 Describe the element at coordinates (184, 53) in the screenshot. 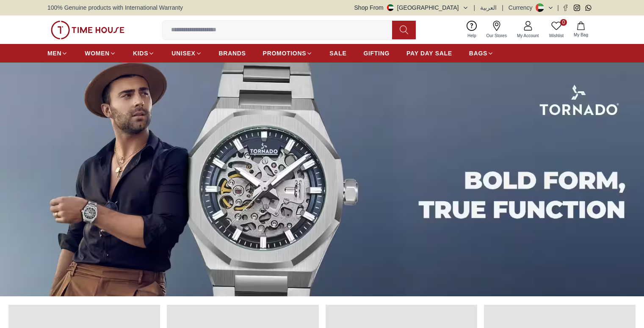

I see `span: UNISEX` at that location.